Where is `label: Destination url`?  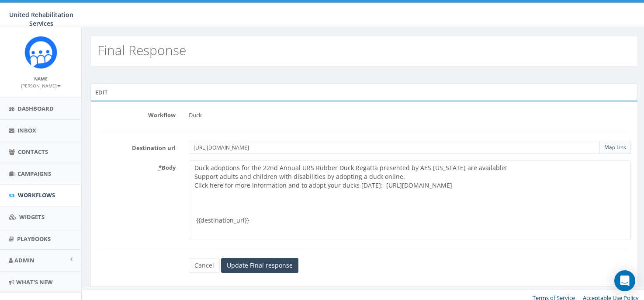 label: Destination url is located at coordinates (136, 146).